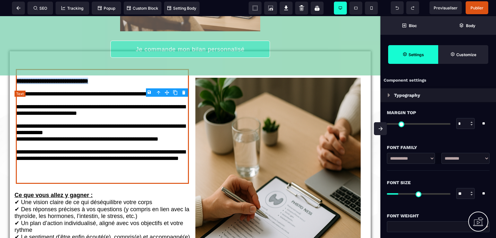  I want to click on text: ✔ Une vision claire de ce qui déséquilibre votre corps ✔ Des réponses précises à vos questions (y..., so click(102, 200).